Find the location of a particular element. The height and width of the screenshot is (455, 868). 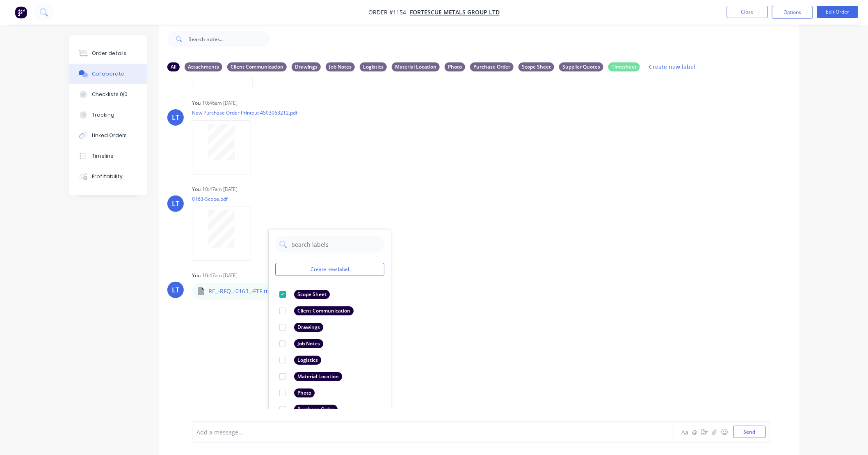

button: Timeline is located at coordinates (108, 156).